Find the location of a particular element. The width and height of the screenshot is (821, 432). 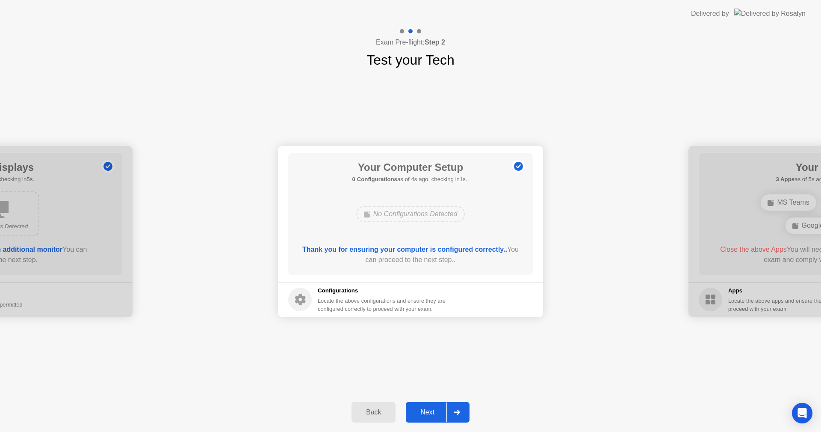

h5: as of 4s ago, checking in1s.. is located at coordinates (411, 179).